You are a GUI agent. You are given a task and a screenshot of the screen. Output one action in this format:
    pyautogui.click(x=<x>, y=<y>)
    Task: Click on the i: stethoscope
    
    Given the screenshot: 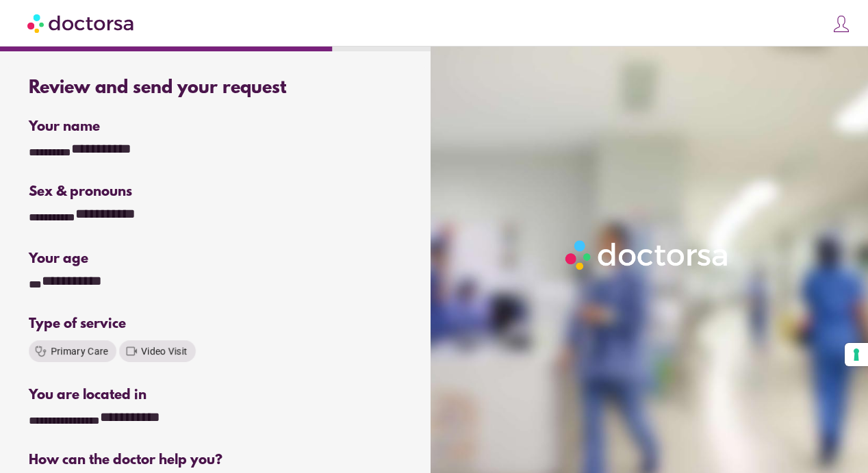 What is the action you would take?
    pyautogui.click(x=41, y=352)
    